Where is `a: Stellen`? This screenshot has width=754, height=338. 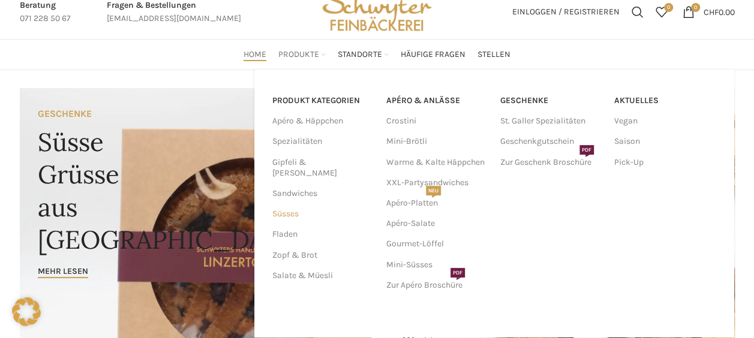
a: Stellen is located at coordinates (494, 55).